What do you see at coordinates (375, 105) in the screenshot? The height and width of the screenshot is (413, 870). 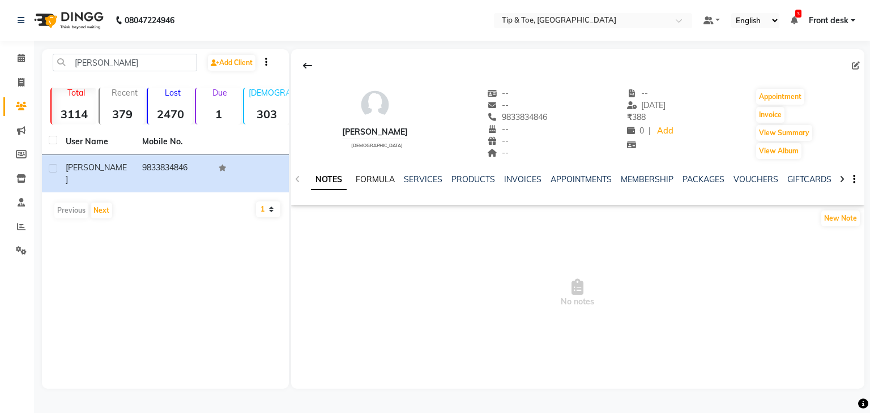 I see `img: avatar` at bounding box center [375, 105].